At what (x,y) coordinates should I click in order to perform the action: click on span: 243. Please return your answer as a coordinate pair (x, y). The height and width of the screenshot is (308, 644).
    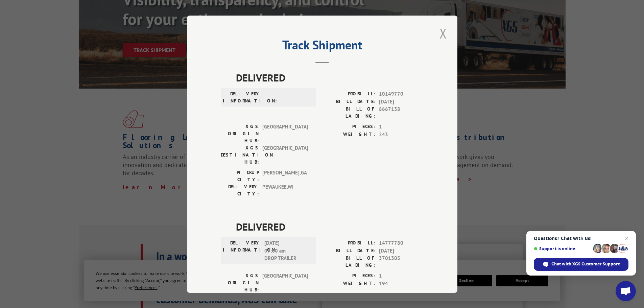
    Looking at the image, I should click on (402, 134).